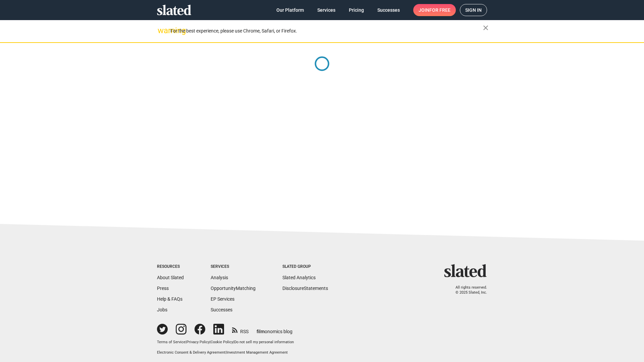 Image resolution: width=644 pixels, height=362 pixels. I want to click on a: Cookie Policy, so click(222, 342).